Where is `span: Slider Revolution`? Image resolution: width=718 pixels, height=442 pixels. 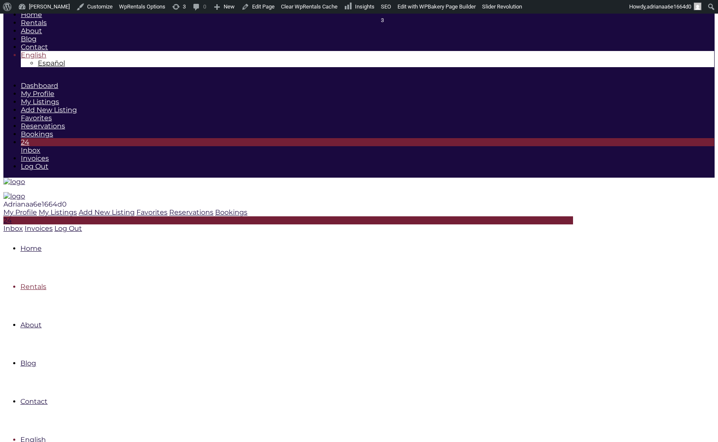
span: Slider Revolution is located at coordinates (502, 6).